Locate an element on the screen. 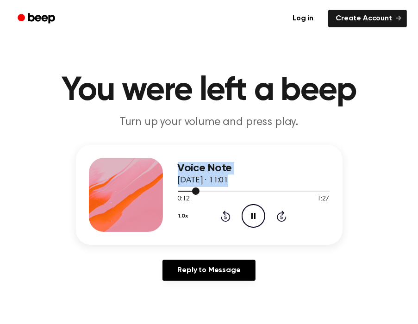 This screenshot has height=324, width=418. h1: You were left a beep is located at coordinates (209, 91).